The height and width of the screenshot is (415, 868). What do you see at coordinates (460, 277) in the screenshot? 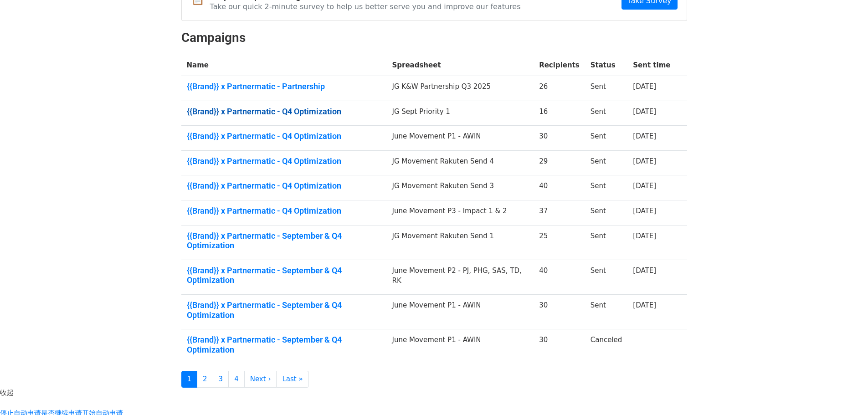
I see `td: June Movement P2 - PJ, PHG, SAS, TD, RK` at bounding box center [460, 277].